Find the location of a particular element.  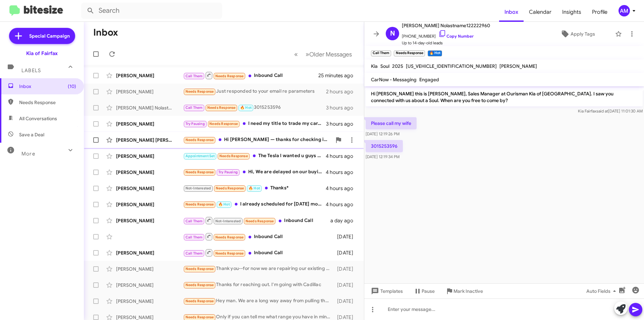

div: Hey man. We are a long way away from pulling the trigger. I was literally just killing time the d... is located at coordinates (259, 301).